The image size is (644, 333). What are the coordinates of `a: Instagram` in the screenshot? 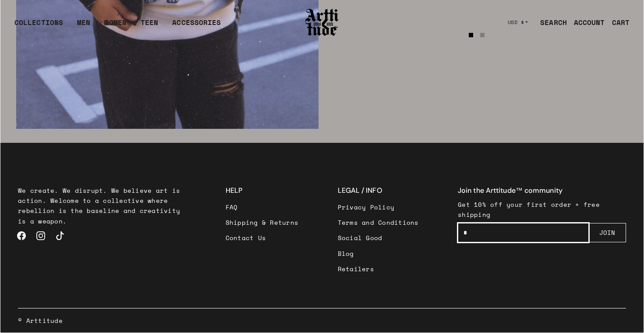 It's located at (41, 236).